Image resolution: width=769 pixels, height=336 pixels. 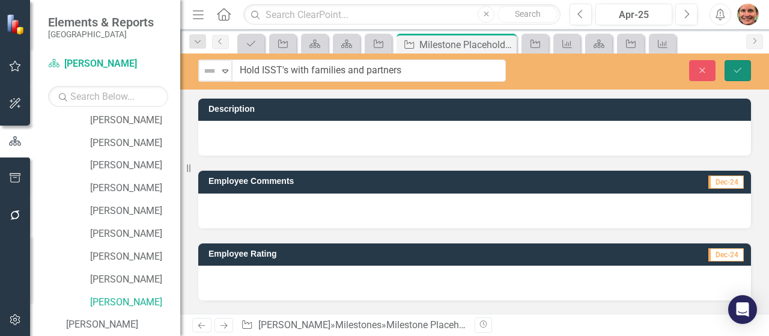 What do you see at coordinates (210, 71) in the screenshot?
I see `img: Not Defined` at bounding box center [210, 71].